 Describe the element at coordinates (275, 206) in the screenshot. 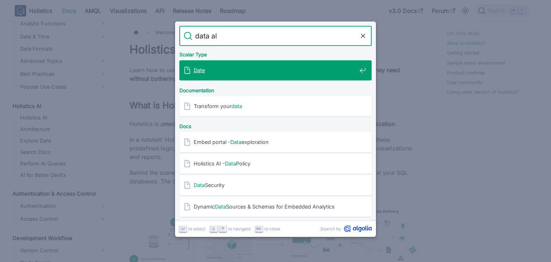

I see `span: Dynamic Sources & Schemas for Embedded Analytics` at that location.